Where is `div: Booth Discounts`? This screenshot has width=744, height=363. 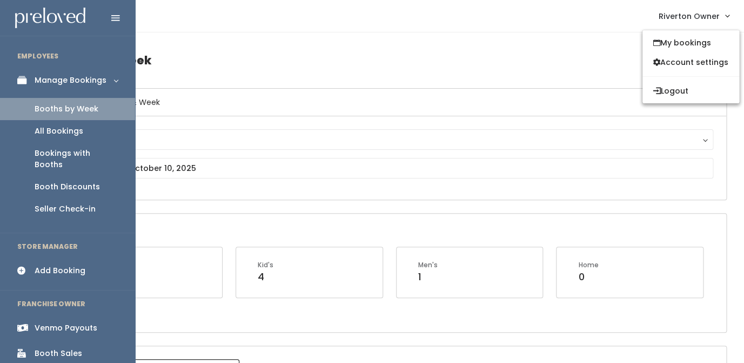
div: Booth Discounts is located at coordinates (67, 187).